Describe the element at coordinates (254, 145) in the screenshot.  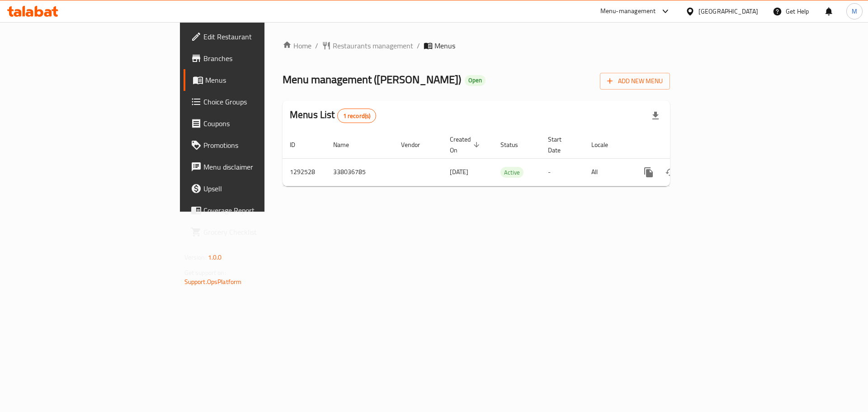
I see `a: Promotions` at that location.